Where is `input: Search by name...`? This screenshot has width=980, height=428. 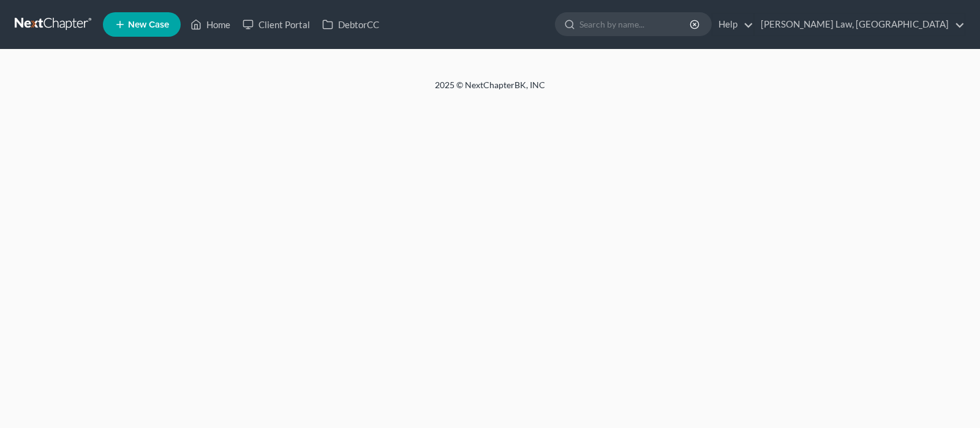
input: Search by name... is located at coordinates (635, 24).